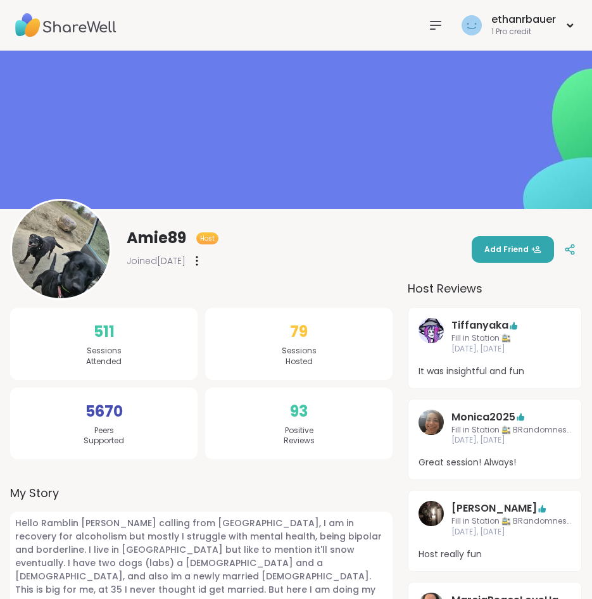 The image size is (592, 599). What do you see at coordinates (61, 250) in the screenshot?
I see `img: Amie89` at bounding box center [61, 250].